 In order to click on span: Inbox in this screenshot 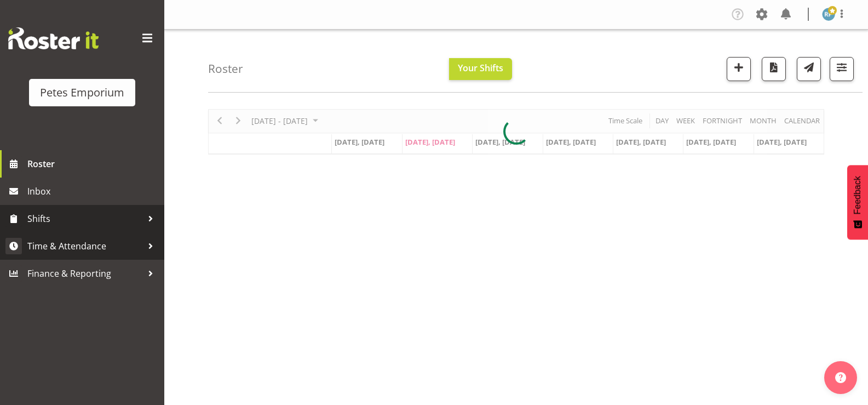, I will do `click(93, 191)`.